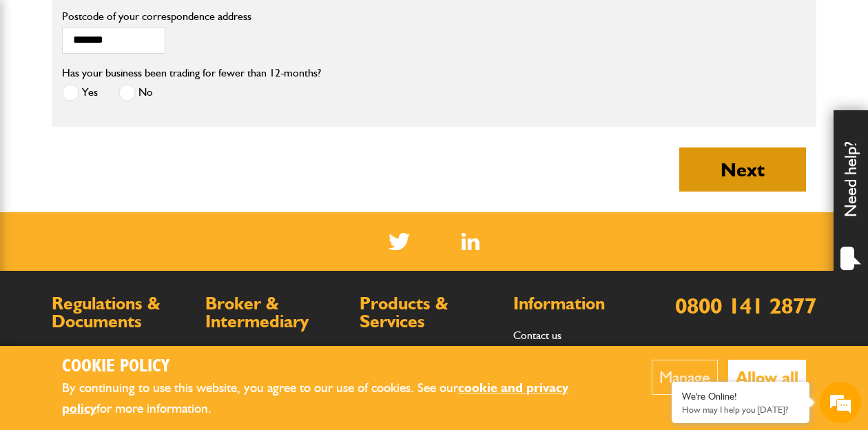 This screenshot has height=430, width=868. Describe the element at coordinates (740, 410) in the screenshot. I see `p: How may I help you today?` at that location.